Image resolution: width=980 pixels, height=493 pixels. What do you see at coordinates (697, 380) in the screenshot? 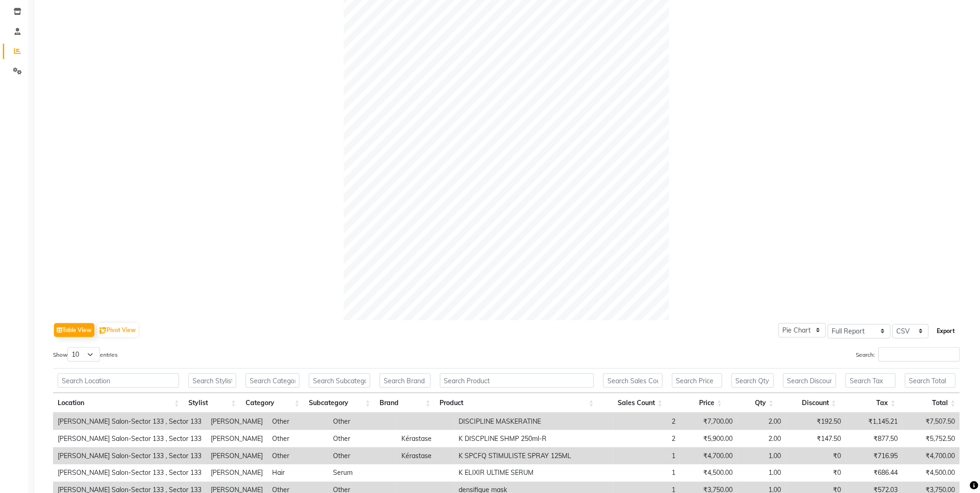
I see `input: Search Price` at bounding box center [697, 380].